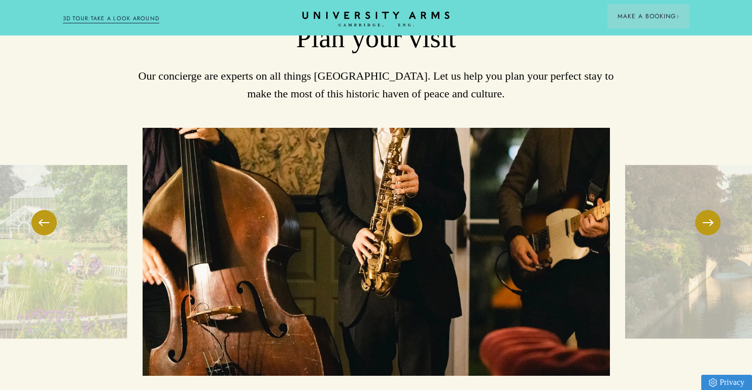  I want to click on a: Home, so click(376, 19).